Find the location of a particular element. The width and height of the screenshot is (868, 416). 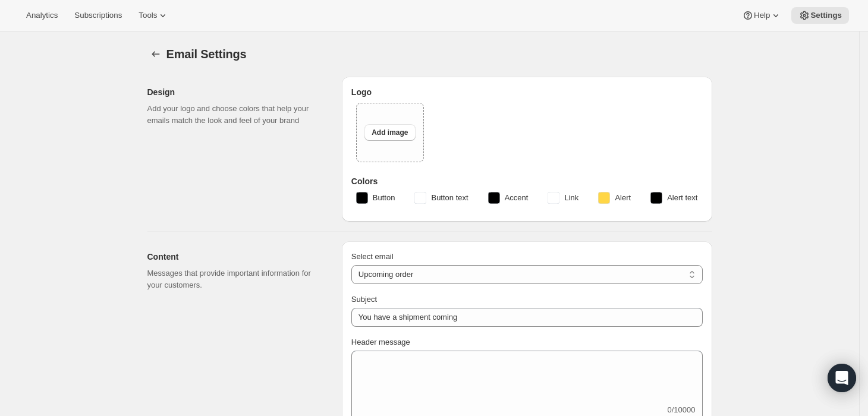

button: Add image is located at coordinates (390, 133).